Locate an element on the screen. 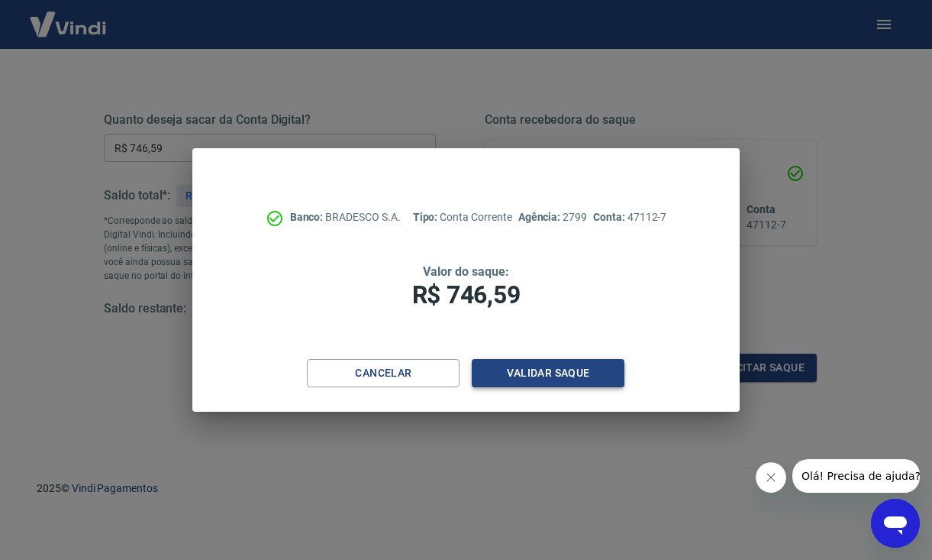  p: Conta Corrente is located at coordinates (462, 217).